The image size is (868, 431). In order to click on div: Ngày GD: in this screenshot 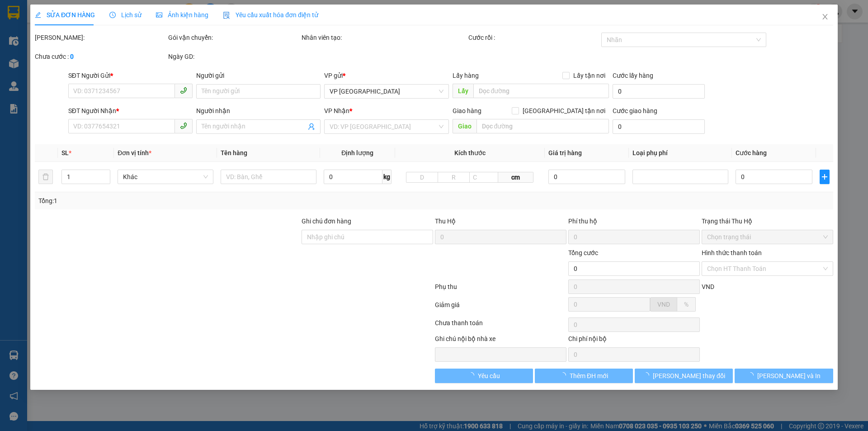, I will do `click(234, 57)`.